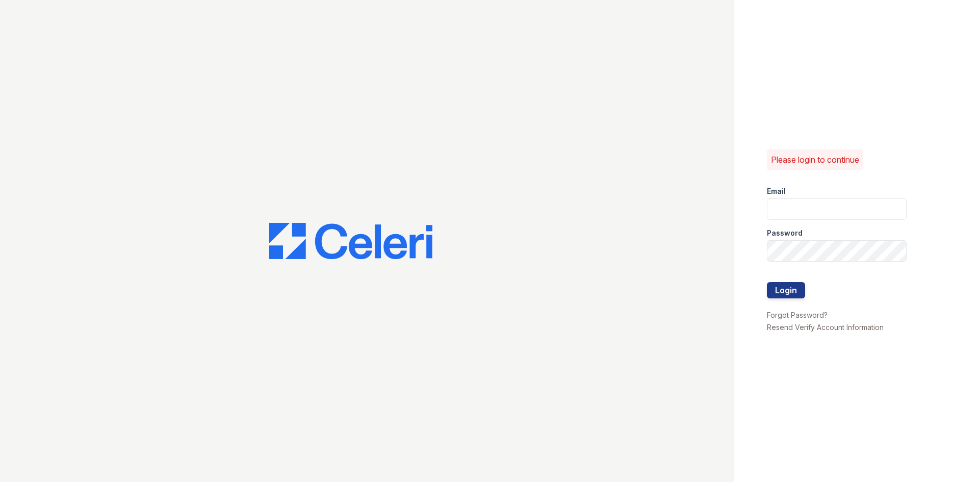 The height and width of the screenshot is (482, 979). What do you see at coordinates (786, 290) in the screenshot?
I see `button: Login` at bounding box center [786, 290].